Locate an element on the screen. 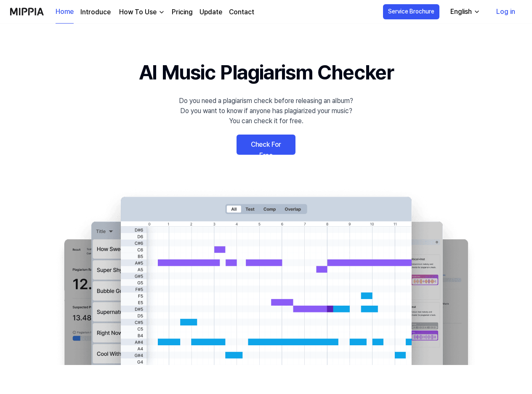 Image resolution: width=532 pixels, height=394 pixels. button: Service Brochure is located at coordinates (411, 12).